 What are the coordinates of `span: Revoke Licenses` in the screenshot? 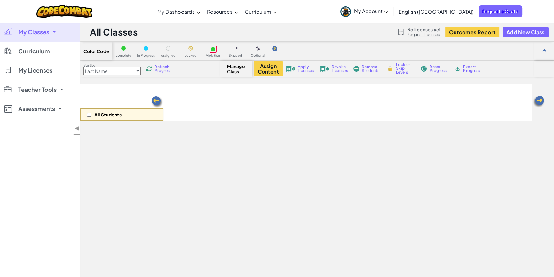 It's located at (340, 69).